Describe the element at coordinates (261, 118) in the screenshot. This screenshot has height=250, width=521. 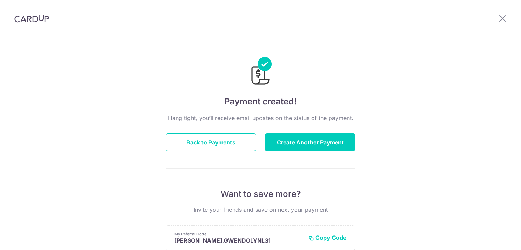
I see `p: Hang tight, you’ll receive email updates on the status of the payment.` at that location.